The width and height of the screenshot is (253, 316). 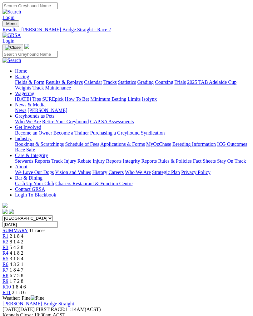 What do you see at coordinates (7, 287) in the screenshot?
I see `span: R10` at bounding box center [7, 287].